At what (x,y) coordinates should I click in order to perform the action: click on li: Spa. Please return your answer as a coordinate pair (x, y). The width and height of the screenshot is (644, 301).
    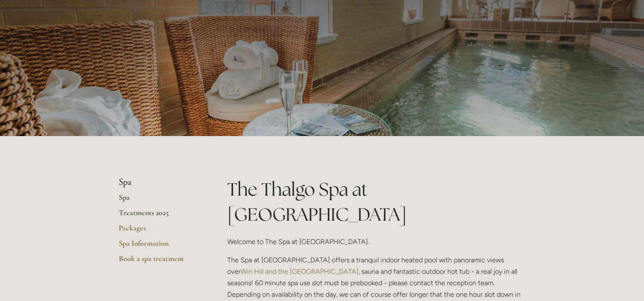
    Looking at the image, I should click on (159, 182).